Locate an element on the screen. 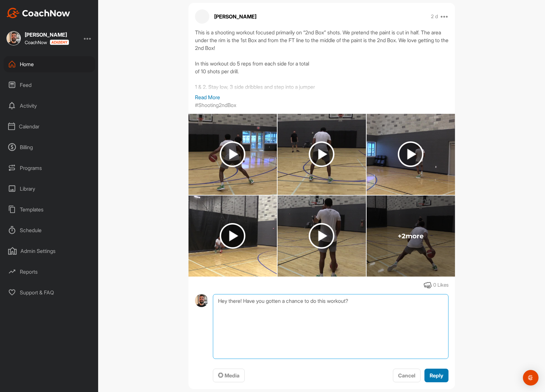 The height and width of the screenshot is (392, 545). div: Admin Settings is located at coordinates (49, 251).